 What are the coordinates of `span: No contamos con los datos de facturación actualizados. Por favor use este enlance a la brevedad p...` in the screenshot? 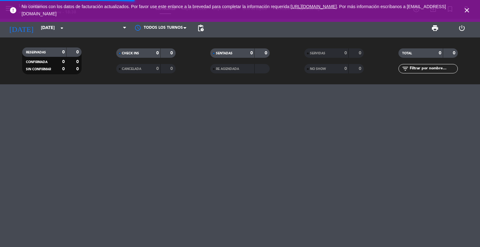 It's located at (234, 10).